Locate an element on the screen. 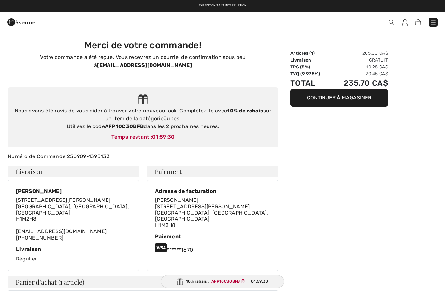 Image resolution: width=445 pixels, height=297 pixels. a: Jupes is located at coordinates (171, 118).